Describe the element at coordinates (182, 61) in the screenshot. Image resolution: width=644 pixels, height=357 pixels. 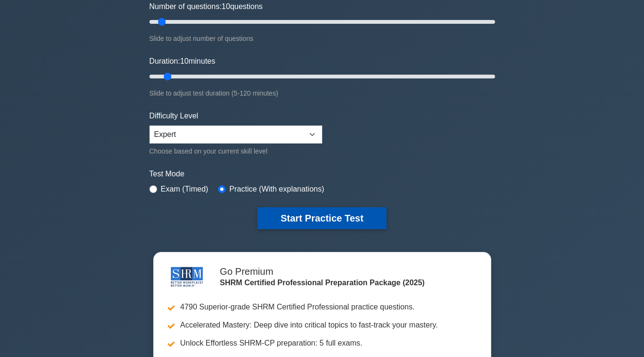
I see `label: Duration: minutes` at that location.